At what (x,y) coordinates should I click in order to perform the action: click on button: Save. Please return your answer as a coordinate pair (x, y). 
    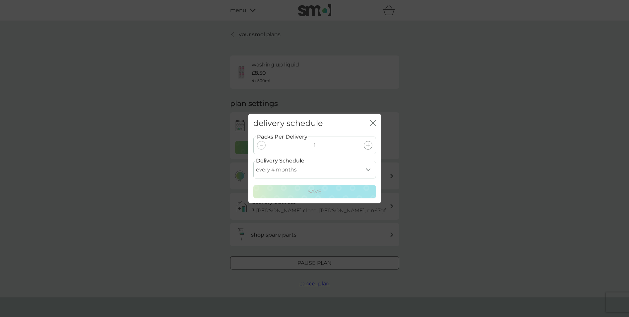
    Looking at the image, I should click on (315, 191).